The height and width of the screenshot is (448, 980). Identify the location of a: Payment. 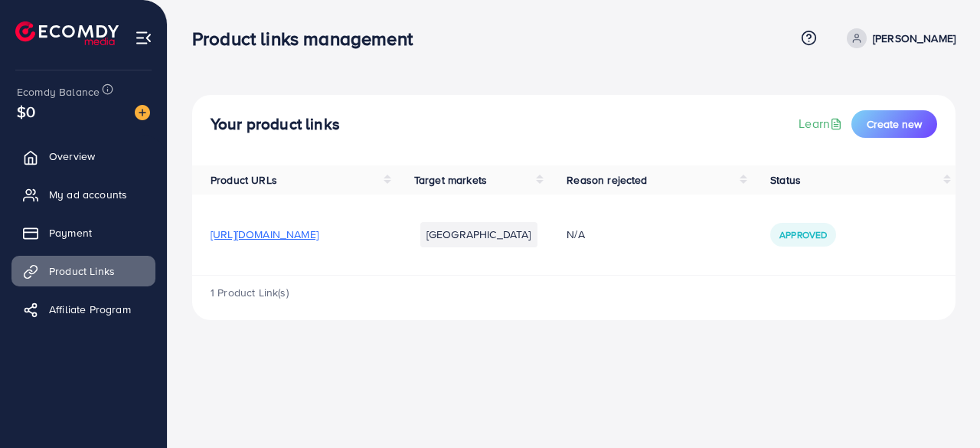
(83, 233).